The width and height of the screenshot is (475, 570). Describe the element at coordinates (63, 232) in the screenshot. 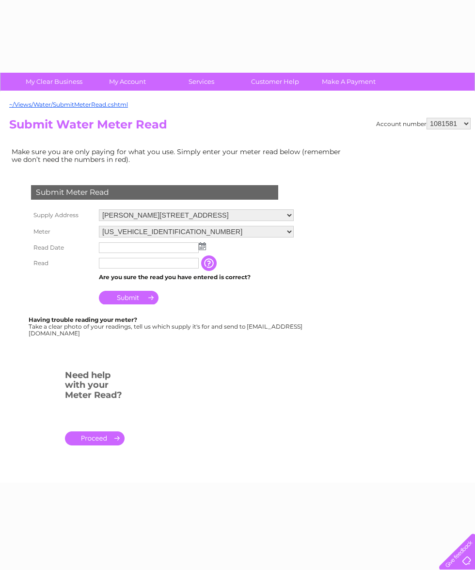

I see `th: Meter` at that location.